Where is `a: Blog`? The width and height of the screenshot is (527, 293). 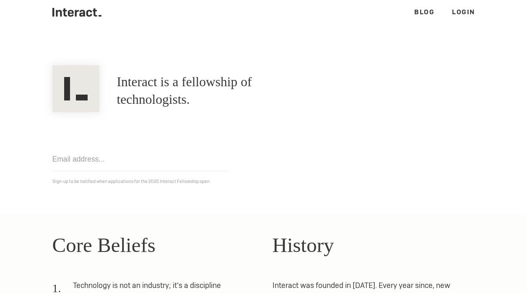
a: Blog is located at coordinates (424, 12).